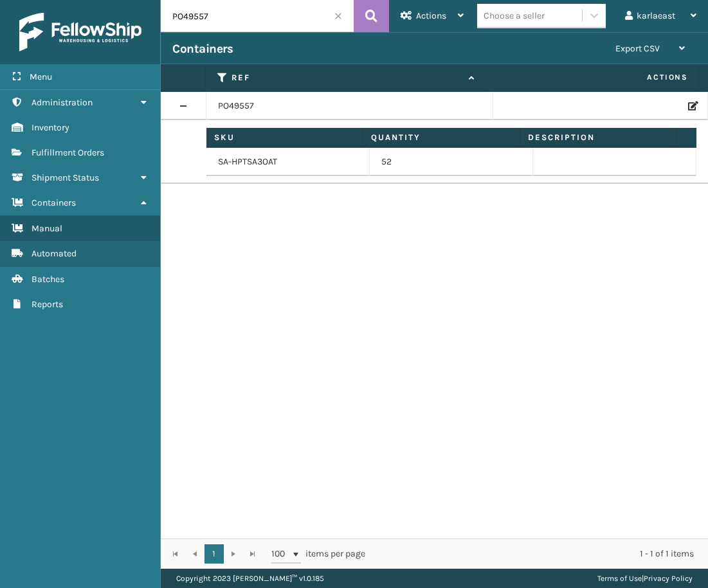 This screenshot has width=708, height=588. What do you see at coordinates (214, 554) in the screenshot?
I see `a: 1` at bounding box center [214, 554].